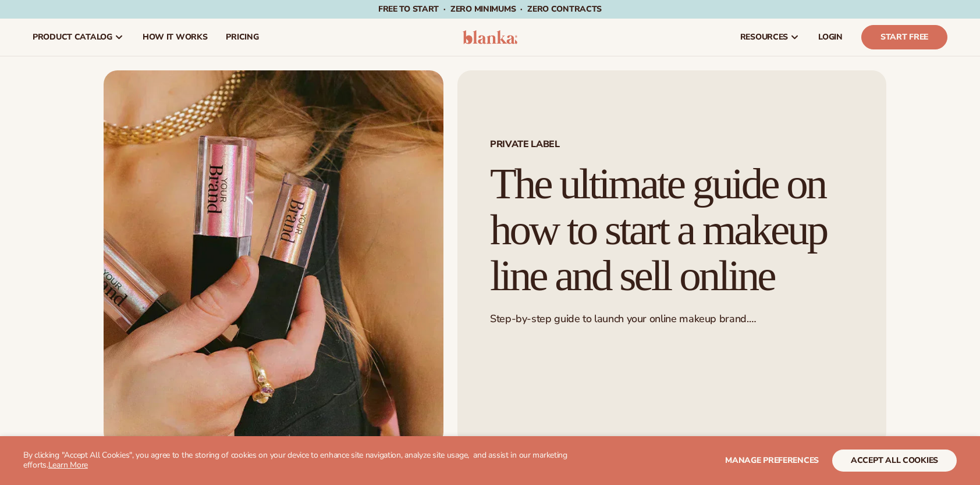 This screenshot has height=485, width=980. Describe the element at coordinates (490, 9) in the screenshot. I see `span: Free to start · ZERO minimums · ZERO contracts` at that location.